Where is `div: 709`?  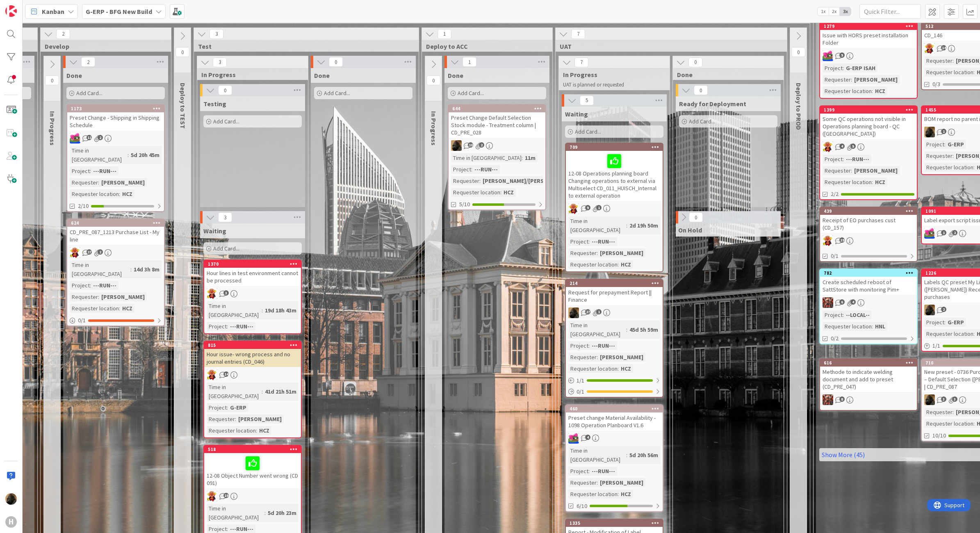 div: 709 is located at coordinates (614, 147).